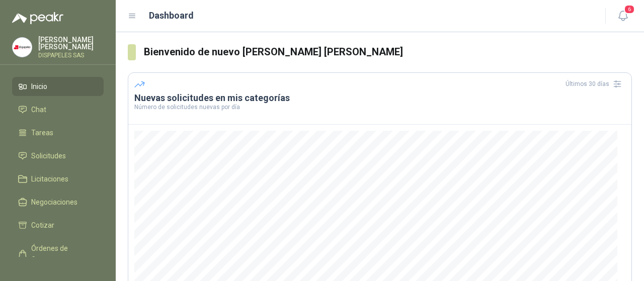 Image resolution: width=644 pixels, height=281 pixels. I want to click on p: DISPAPELES SAS, so click(71, 56).